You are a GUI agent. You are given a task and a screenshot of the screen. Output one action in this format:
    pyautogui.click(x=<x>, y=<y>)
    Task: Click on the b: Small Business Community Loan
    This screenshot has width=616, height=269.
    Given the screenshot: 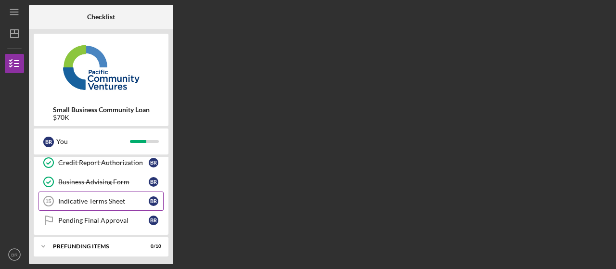 What is the action you would take?
    pyautogui.click(x=101, y=110)
    